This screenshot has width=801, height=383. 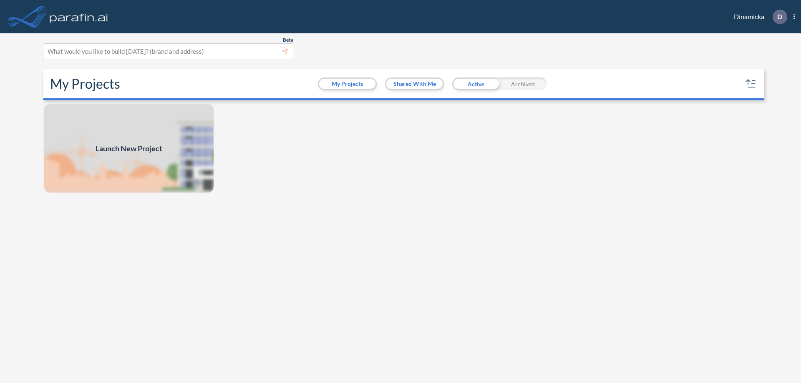 I want to click on div: Archived, so click(x=523, y=84).